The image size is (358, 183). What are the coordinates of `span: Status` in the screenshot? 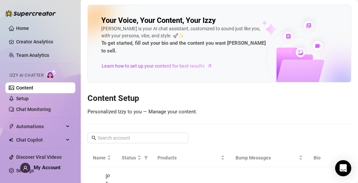 It's located at (129, 158).